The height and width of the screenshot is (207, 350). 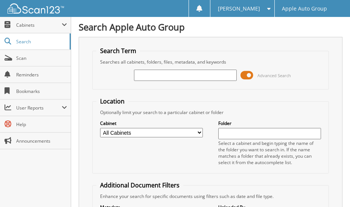 What do you see at coordinates (210, 62) in the screenshot?
I see `div: Searches all cabinets, folders, files, metadata, and keywords` at bounding box center [210, 62].